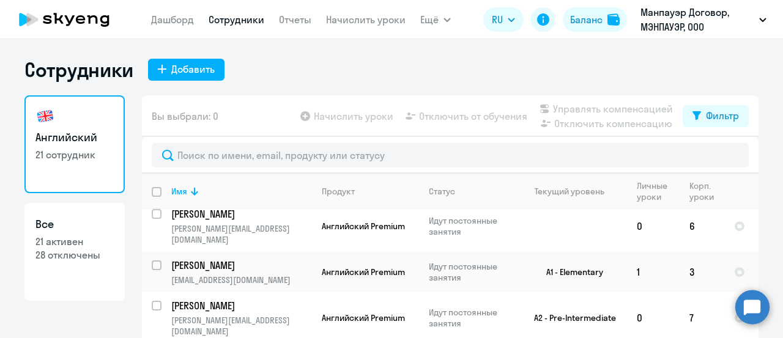  What do you see at coordinates (594, 20) in the screenshot?
I see `button: Балансbalance` at bounding box center [594, 20].